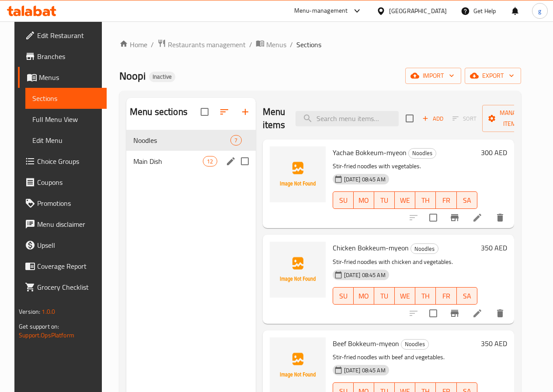 The width and height of the screenshot is (553, 392). Describe the element at coordinates (66, 141) in the screenshot. I see `span: Edit Menu` at that location.